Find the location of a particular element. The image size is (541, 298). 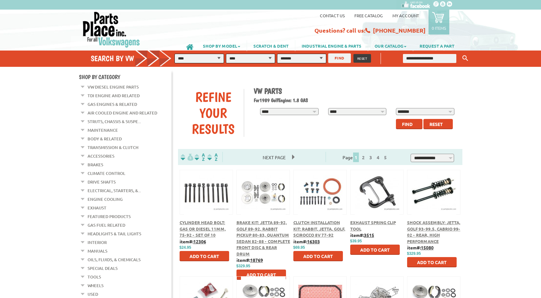

h2: 1989 Golf is located at coordinates (356, 100).